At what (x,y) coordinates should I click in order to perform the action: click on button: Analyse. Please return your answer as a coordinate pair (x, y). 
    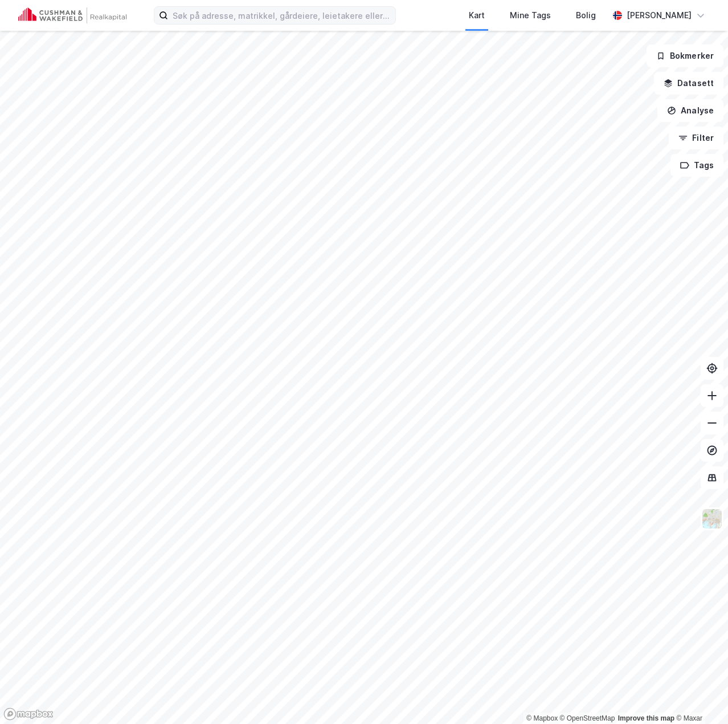
    Looking at the image, I should click on (691, 110).